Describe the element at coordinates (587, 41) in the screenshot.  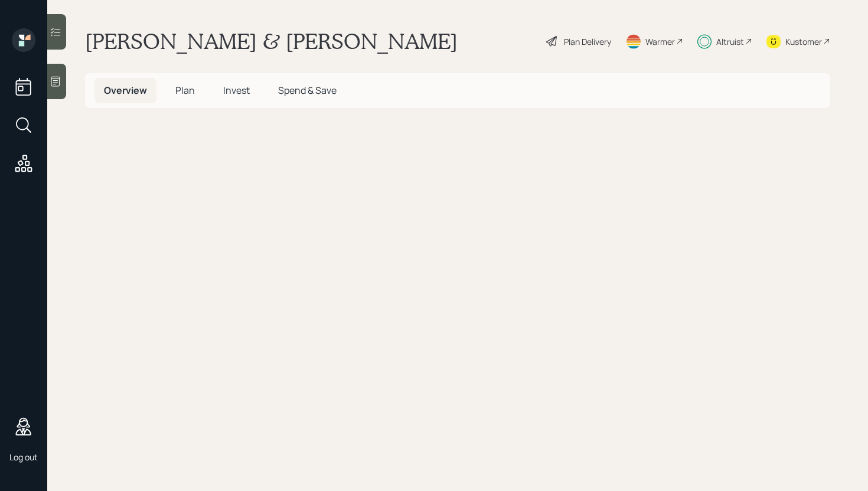
I see `div: Plan Delivery` at that location.